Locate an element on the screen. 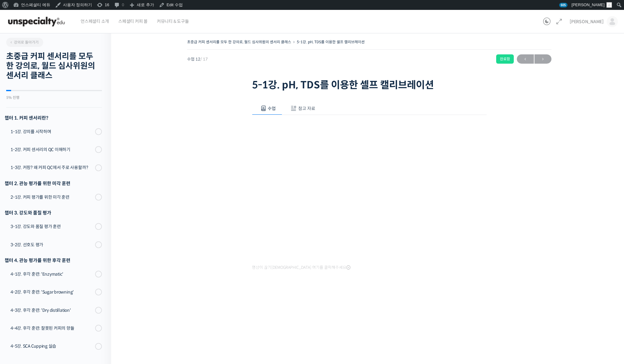 The width and height of the screenshot is (624, 364). span: 605 is located at coordinates (563, 5).